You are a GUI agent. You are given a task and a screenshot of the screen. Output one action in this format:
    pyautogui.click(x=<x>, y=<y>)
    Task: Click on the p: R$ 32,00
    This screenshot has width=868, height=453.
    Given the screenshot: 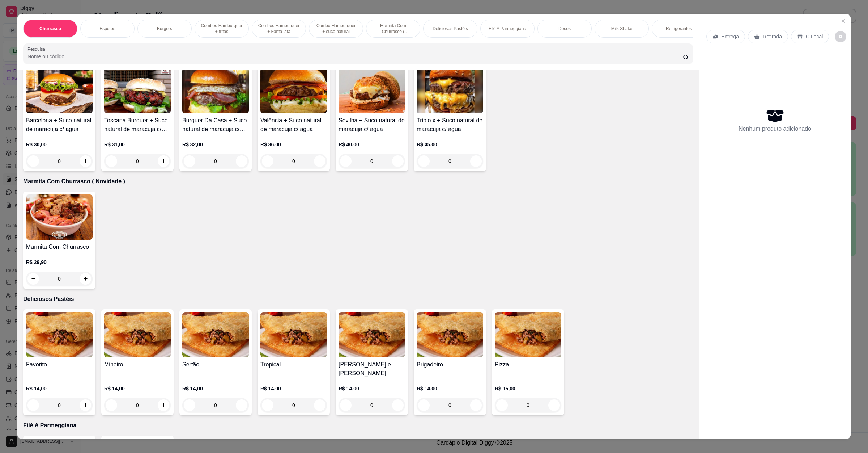 What is the action you would take?
    pyautogui.click(x=216, y=144)
    